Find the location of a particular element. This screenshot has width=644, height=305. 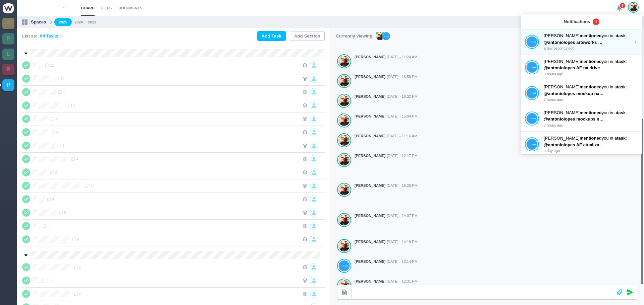

span: 5 is located at coordinates (63, 213).